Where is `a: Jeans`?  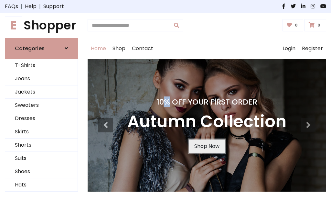 a: Jeans is located at coordinates (41, 79).